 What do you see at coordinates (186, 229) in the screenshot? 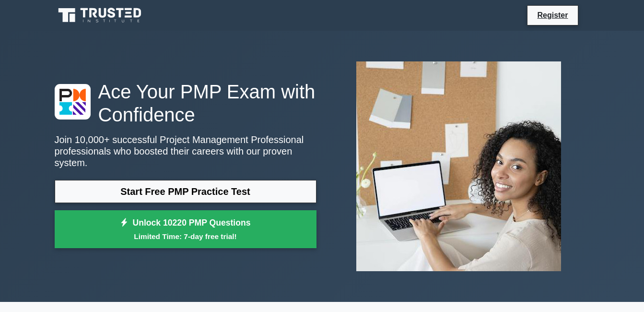
I see `a: Unlock 10220 PMP QuestionsLimited Time: 7-day free trial!` at bounding box center [186, 229].